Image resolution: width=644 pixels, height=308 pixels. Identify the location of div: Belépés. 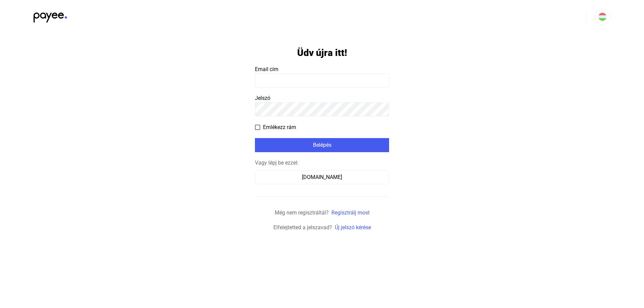
(322, 145).